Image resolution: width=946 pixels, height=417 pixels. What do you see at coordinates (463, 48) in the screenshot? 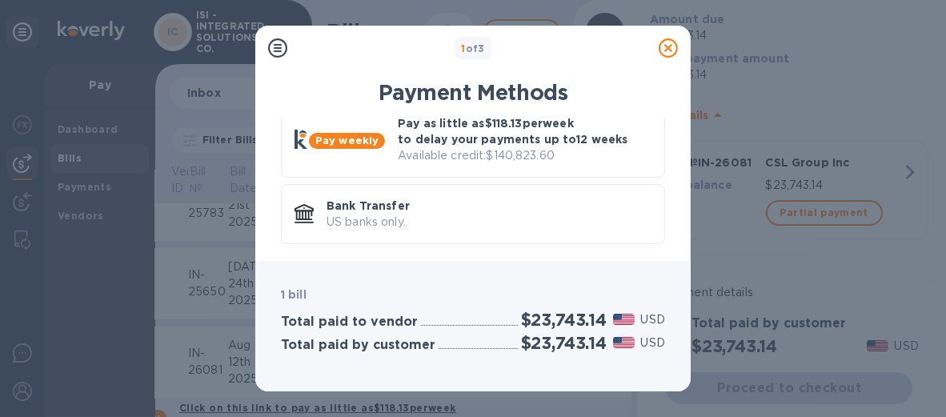
I see `span: 1` at bounding box center [463, 48].